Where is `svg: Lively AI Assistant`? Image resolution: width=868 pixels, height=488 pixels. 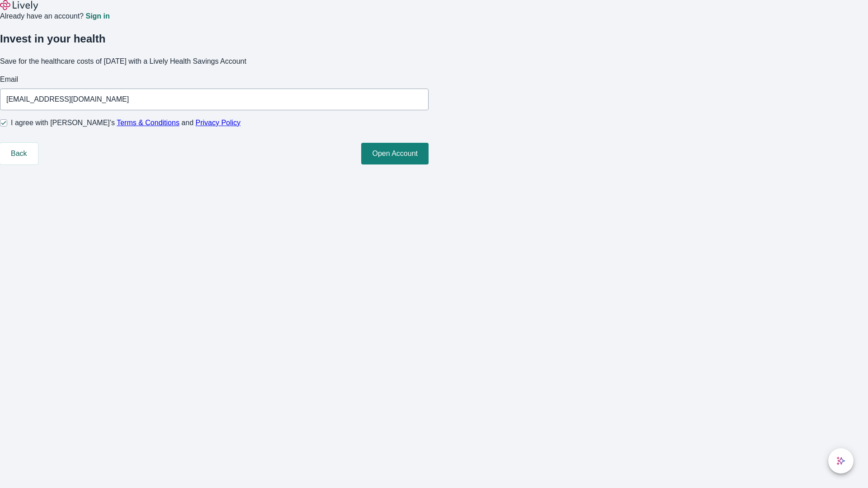 svg: Lively AI Assistant is located at coordinates (841, 461).